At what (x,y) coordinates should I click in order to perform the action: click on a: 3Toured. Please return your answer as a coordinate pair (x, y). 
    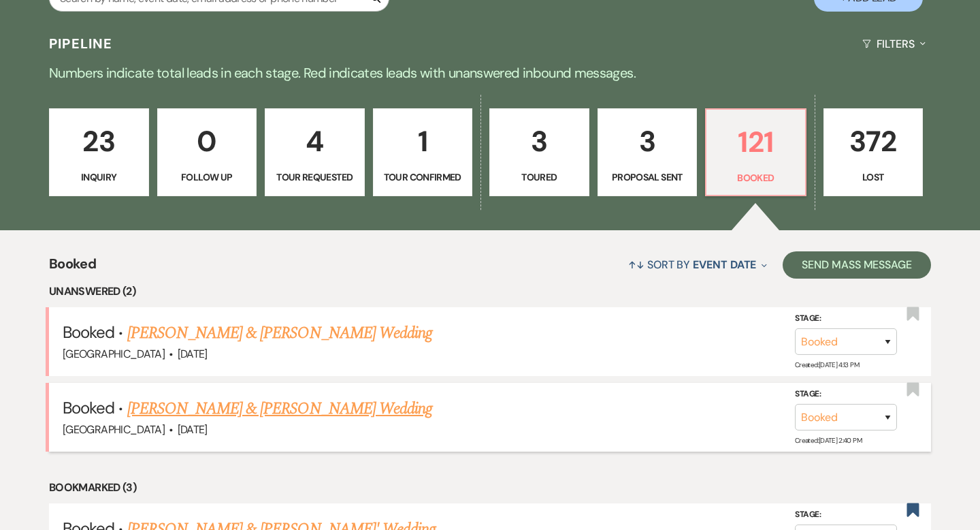
    Looking at the image, I should click on (539, 152).